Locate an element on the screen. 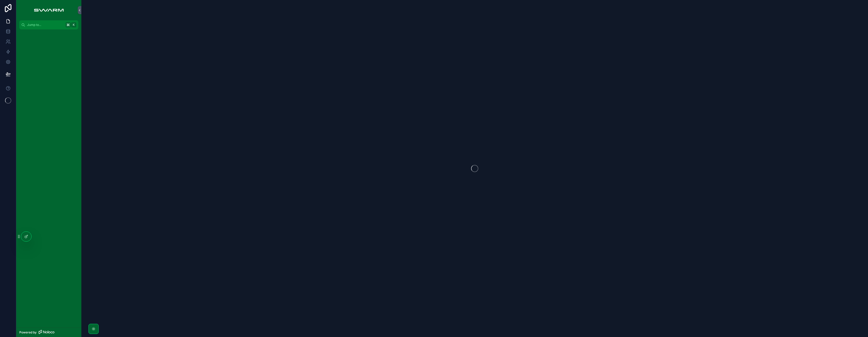 The image size is (868, 337). span: Powered by is located at coordinates (28, 333).